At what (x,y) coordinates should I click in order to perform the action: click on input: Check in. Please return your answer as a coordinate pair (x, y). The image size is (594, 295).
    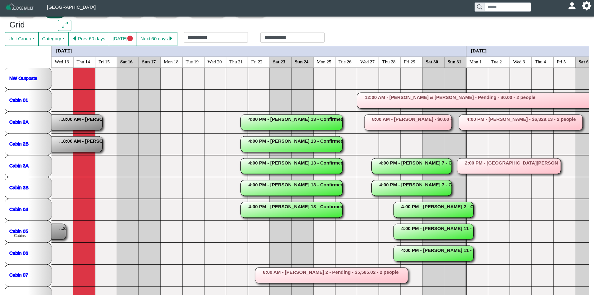
    Looking at the image, I should click on (216, 37).